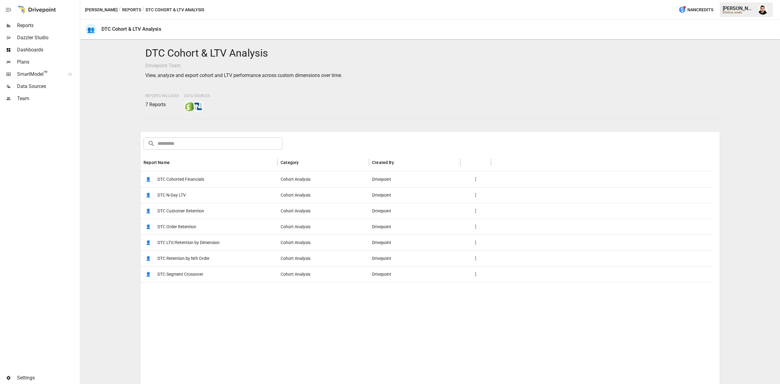 This screenshot has height=384, width=780. Describe the element at coordinates (181, 179) in the screenshot. I see `span: DTC Cohorted Financials` at that location.